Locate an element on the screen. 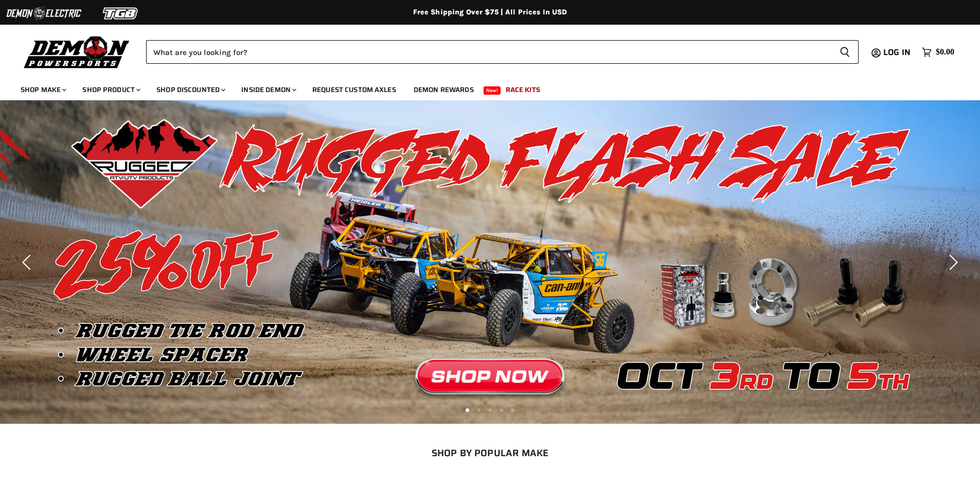  button: Search is located at coordinates (845, 52).